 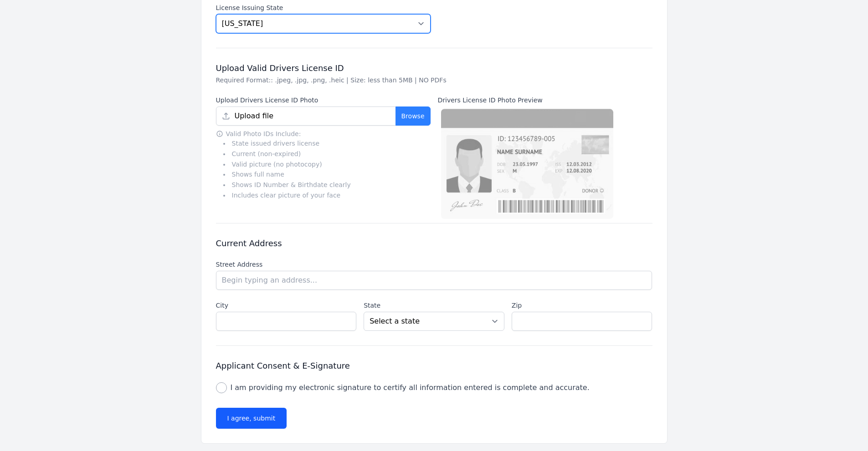 What do you see at coordinates (327, 174) in the screenshot?
I see `li: Shows full name` at bounding box center [327, 174].